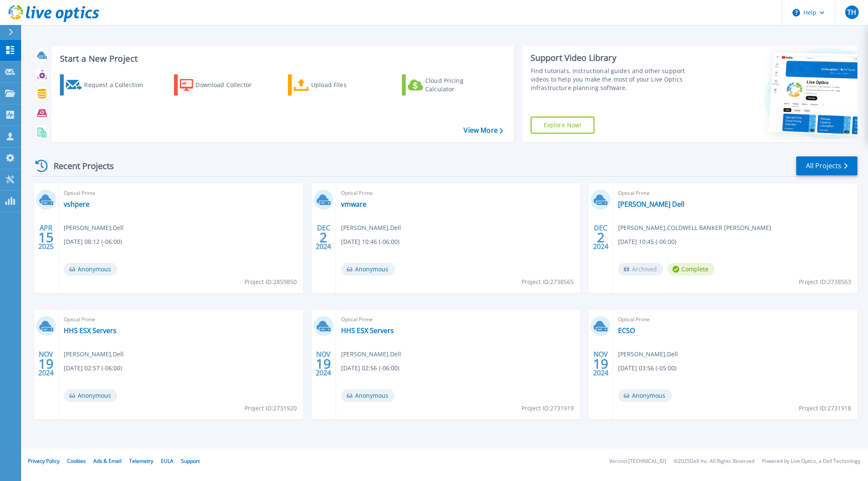 The width and height of the screenshot is (868, 481). What do you see at coordinates (345, 85) in the screenshot?
I see `div: Upload Files` at bounding box center [345, 85].